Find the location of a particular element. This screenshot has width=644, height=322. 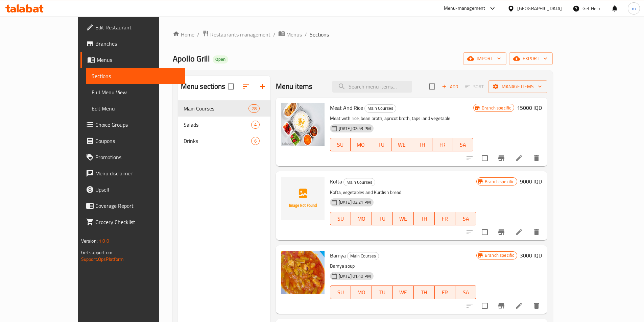

p: Bamya soup is located at coordinates (403, 265).